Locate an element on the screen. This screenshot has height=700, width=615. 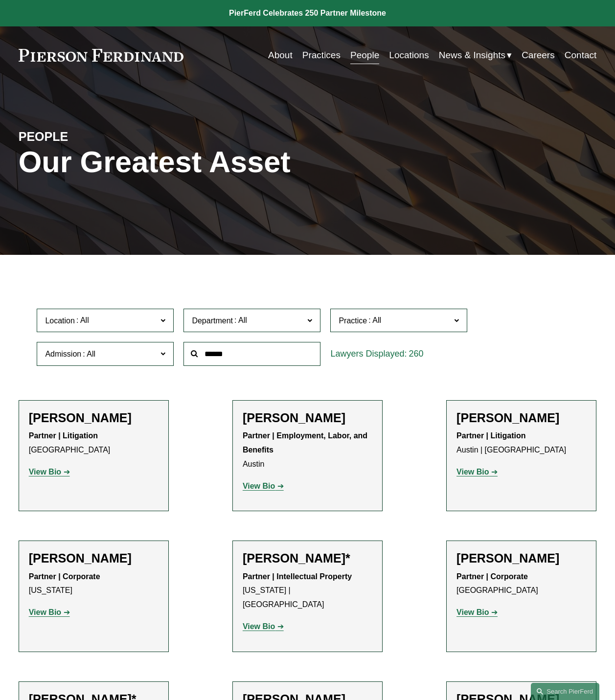
span: Admission is located at coordinates (63, 354).